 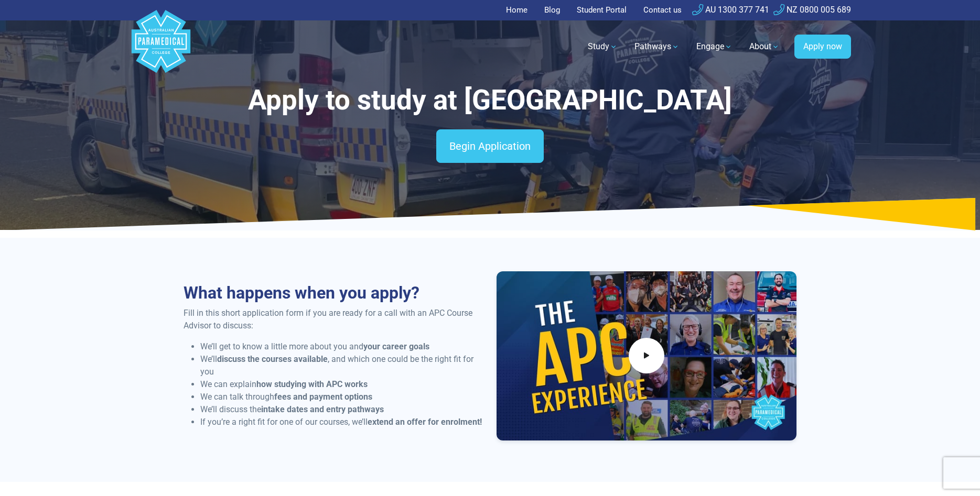 What do you see at coordinates (342, 410) in the screenshot?
I see `li: We’ll discuss the` at bounding box center [342, 410].